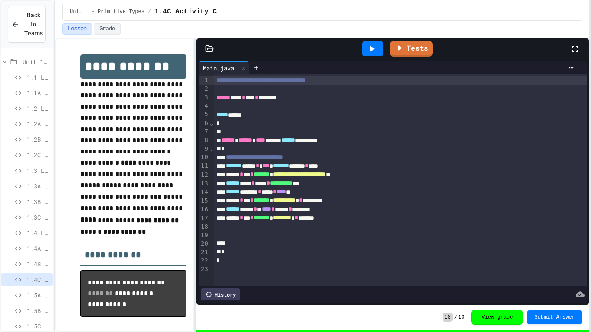  Describe the element at coordinates (204, 261) in the screenshot. I see `div: 22` at that location.